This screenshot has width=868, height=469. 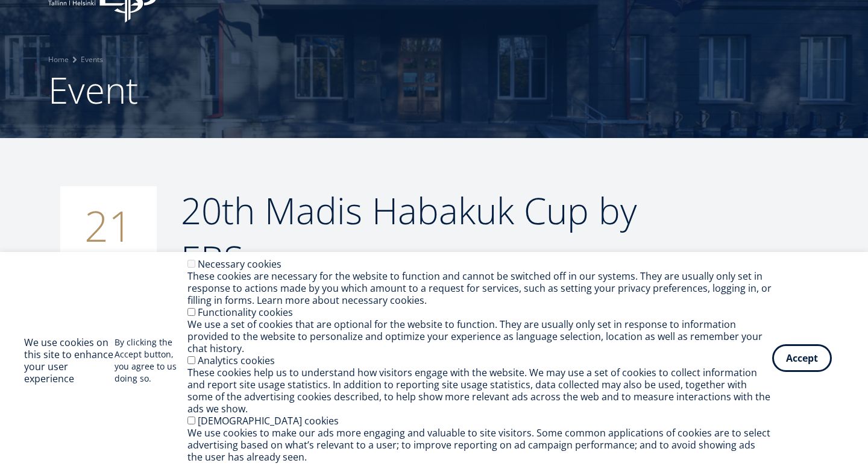 What do you see at coordinates (802, 358) in the screenshot?
I see `button: Accept` at bounding box center [802, 358].